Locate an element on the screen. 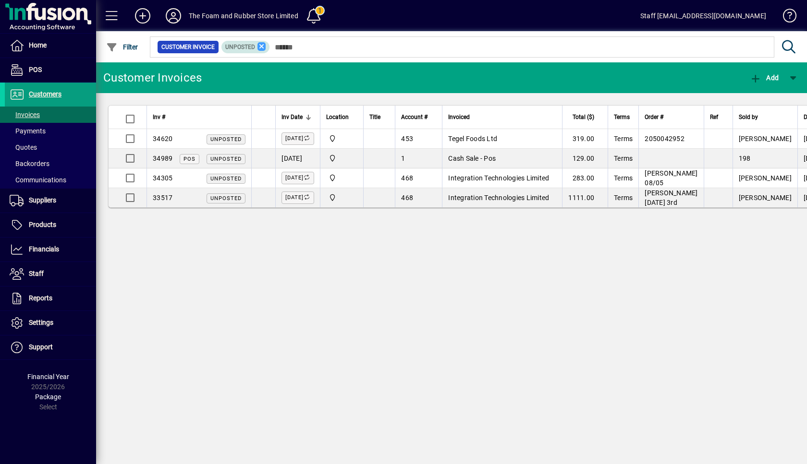  span: Reports is located at coordinates (40, 298).